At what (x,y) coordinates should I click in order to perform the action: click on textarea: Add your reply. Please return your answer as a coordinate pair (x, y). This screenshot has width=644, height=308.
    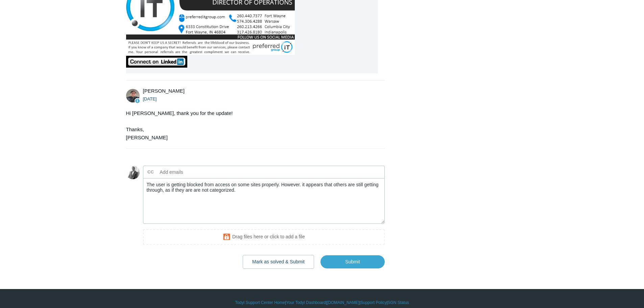
    Looking at the image, I should click on (264, 201).